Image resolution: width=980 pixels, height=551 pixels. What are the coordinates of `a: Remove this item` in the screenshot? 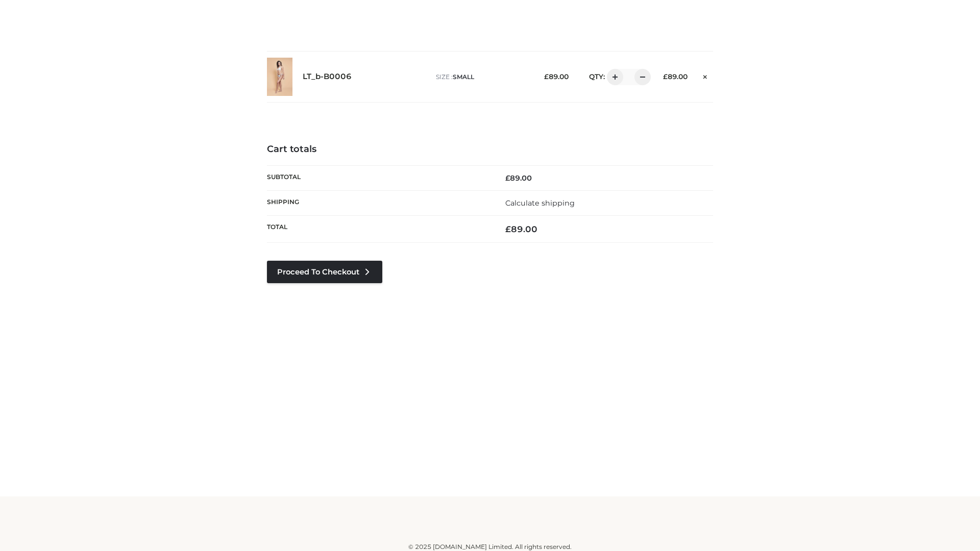 It's located at (705, 76).